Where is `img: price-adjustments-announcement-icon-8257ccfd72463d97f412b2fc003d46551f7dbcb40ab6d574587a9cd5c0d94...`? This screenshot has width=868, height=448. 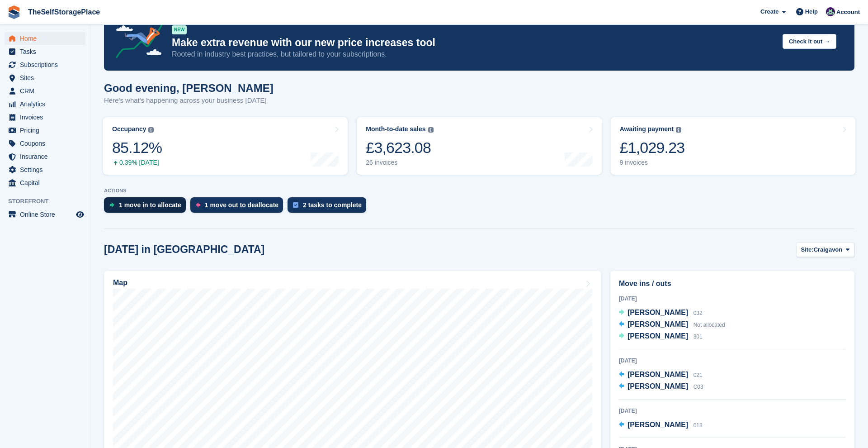
img: price-adjustments-announcement-icon-8257ccfd72463d97f412b2fc003d46551f7dbcb40ab6d574587a9cd5c0d94... is located at coordinates (140, 36).